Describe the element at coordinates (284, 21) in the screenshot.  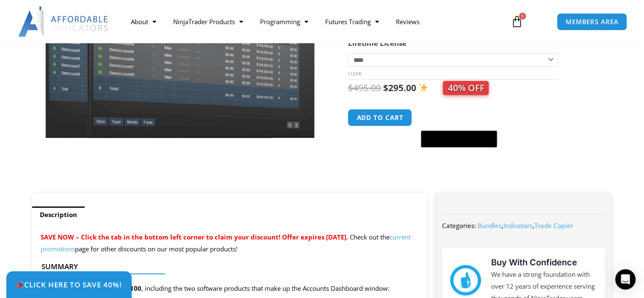
I see `a: Programming` at that location.